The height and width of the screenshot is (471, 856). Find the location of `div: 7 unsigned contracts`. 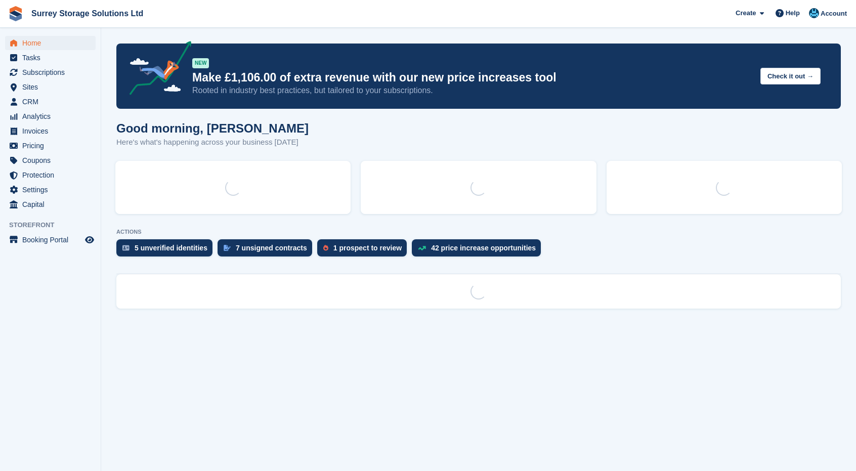

div: 7 unsigned contracts is located at coordinates (271, 248).